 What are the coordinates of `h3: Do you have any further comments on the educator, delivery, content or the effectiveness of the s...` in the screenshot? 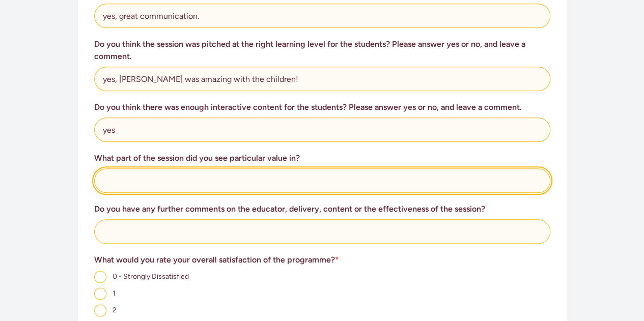 It's located at (322, 209).